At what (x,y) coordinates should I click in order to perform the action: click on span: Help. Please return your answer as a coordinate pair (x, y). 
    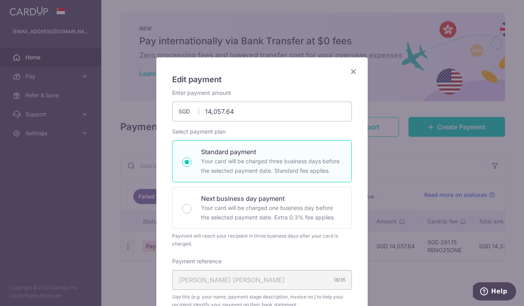
    Looking at the image, I should click on (26, 9).